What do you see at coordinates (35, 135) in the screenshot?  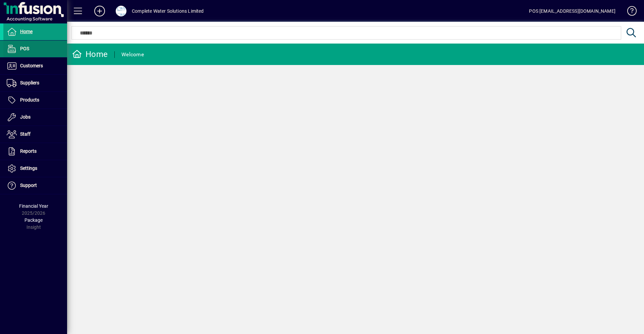 I see `a: Staff` at bounding box center [35, 135].